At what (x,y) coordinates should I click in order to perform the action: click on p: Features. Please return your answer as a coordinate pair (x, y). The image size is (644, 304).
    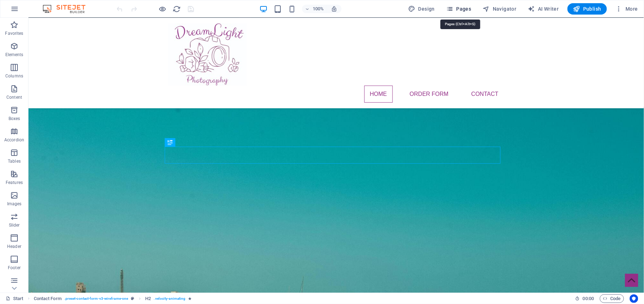
    Looking at the image, I should click on (14, 183).